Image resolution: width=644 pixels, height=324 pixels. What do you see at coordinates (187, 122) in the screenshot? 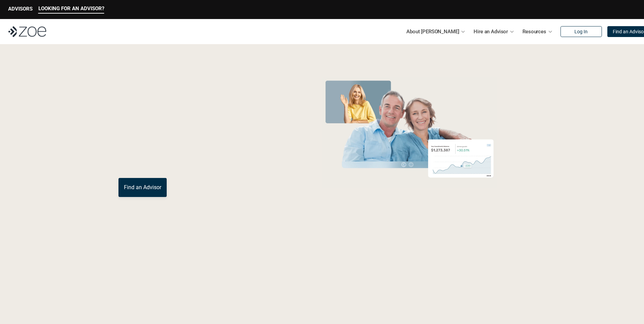
I see `span: with a Financial Advisor` at bounding box center [187, 122].